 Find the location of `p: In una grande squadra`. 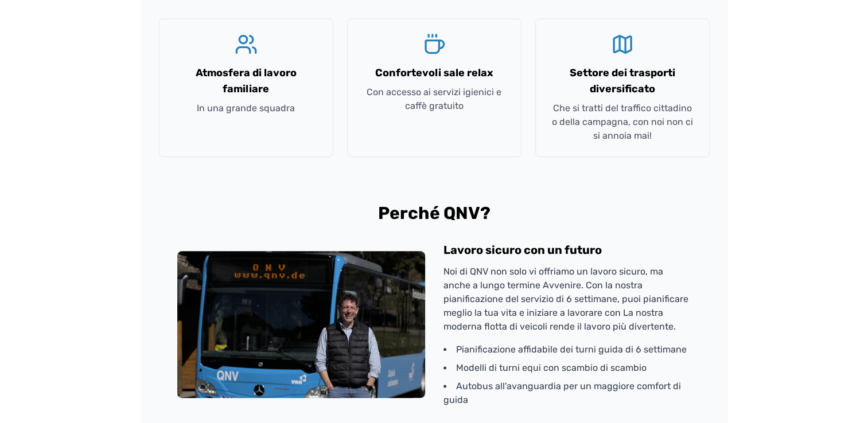

p: In una grande squadra is located at coordinates (245, 109).